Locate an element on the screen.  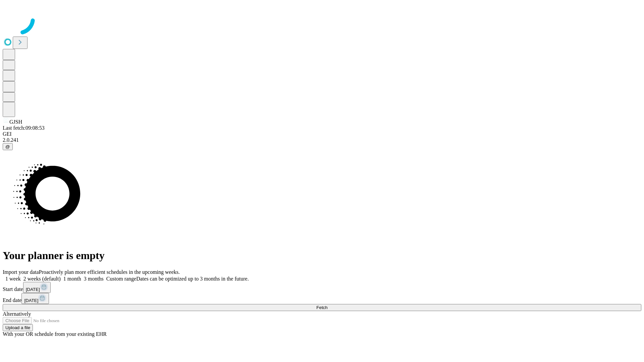
span: Import your data is located at coordinates (21, 272).